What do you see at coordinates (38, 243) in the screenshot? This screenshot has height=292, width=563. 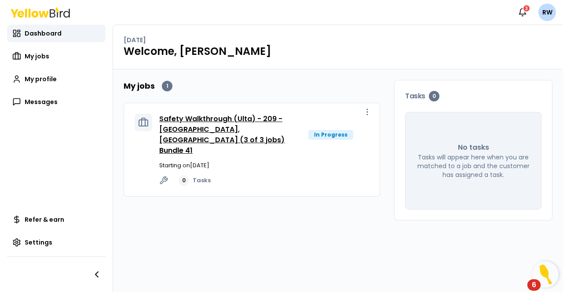 I see `span: Settings` at bounding box center [38, 243].